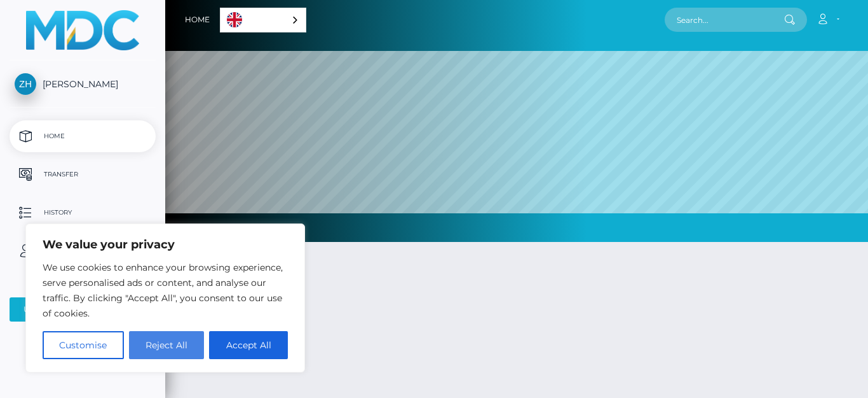 The image size is (868, 398). What do you see at coordinates (83, 251) in the screenshot?
I see `a: User Profile` at bounding box center [83, 251].